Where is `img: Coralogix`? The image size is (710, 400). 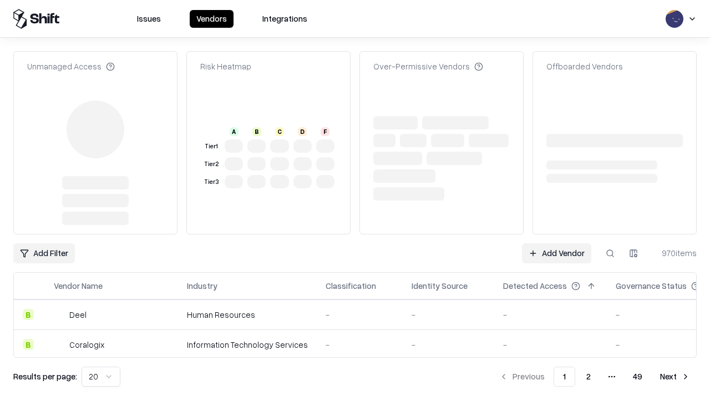 img: Coralogix is located at coordinates (59, 344).